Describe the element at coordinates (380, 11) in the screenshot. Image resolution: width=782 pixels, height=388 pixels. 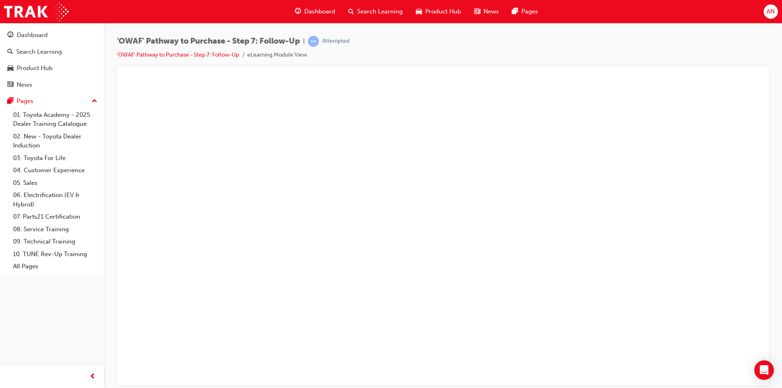
I see `span: Search Learning` at that location.